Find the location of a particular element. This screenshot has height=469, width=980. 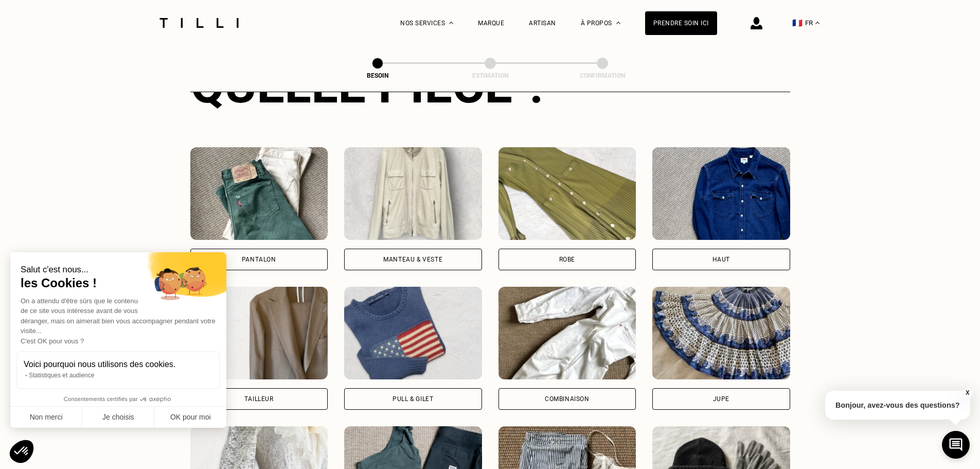

a: Marque is located at coordinates (490, 23).